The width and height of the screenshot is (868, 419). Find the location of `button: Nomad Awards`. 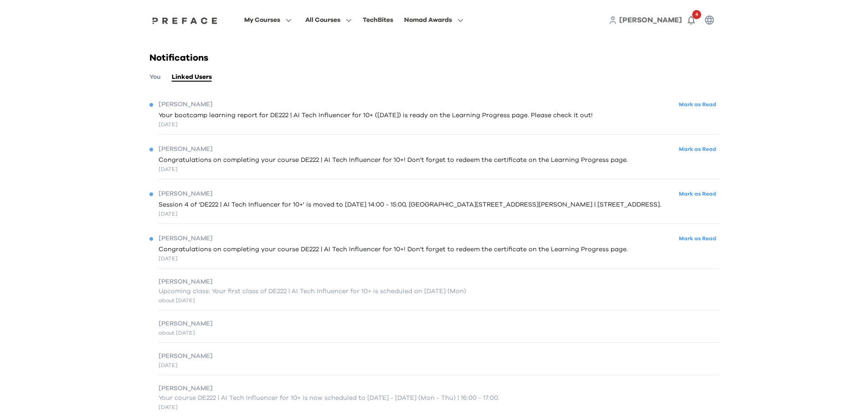

button: Nomad Awards is located at coordinates (434, 20).